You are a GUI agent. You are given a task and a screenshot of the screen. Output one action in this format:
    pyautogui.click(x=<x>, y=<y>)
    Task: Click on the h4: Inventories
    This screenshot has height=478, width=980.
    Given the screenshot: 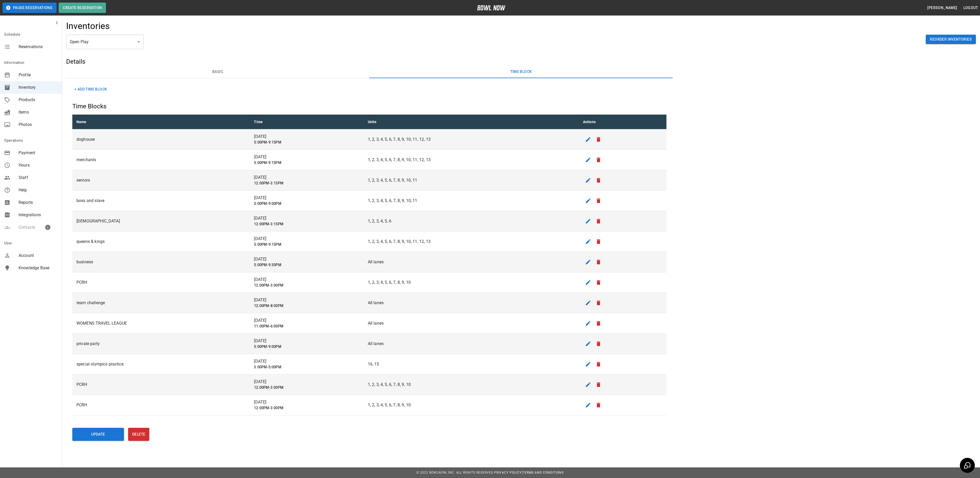 What is the action you would take?
    pyautogui.click(x=88, y=26)
    